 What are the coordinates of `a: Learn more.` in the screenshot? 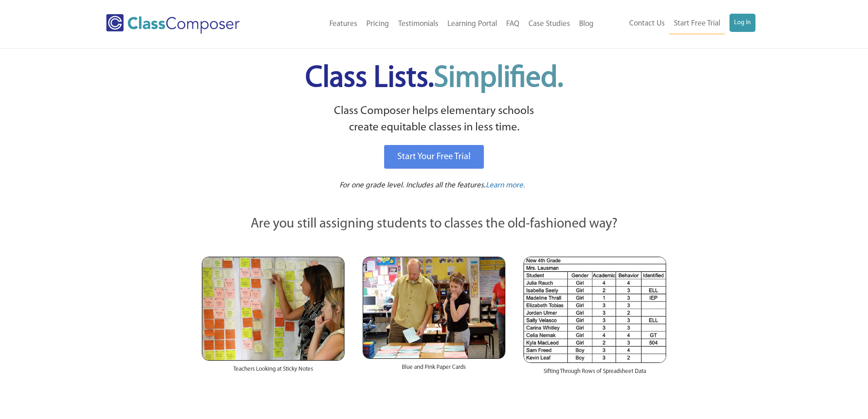 It's located at (506, 185).